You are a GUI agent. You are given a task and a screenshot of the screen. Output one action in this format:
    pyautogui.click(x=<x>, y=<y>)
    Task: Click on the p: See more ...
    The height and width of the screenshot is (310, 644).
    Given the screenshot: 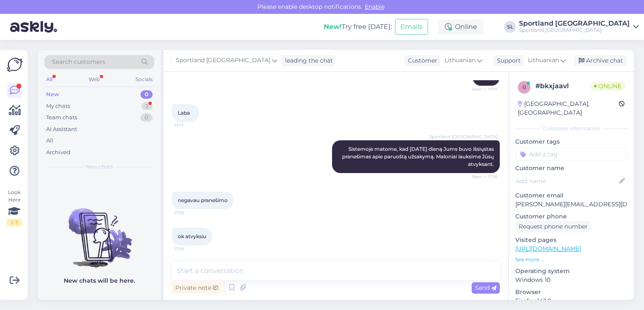 What is the action you would take?
    pyautogui.click(x=571, y=259)
    